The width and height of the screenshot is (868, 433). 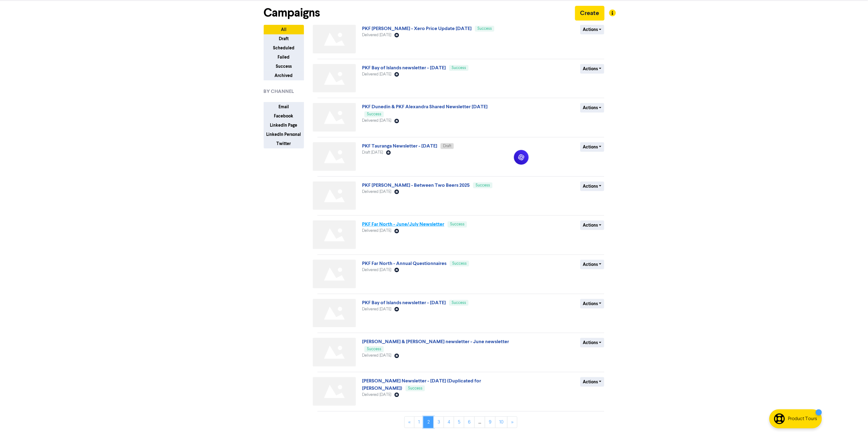 I want to click on span: BY CHANNEL, so click(x=279, y=92).